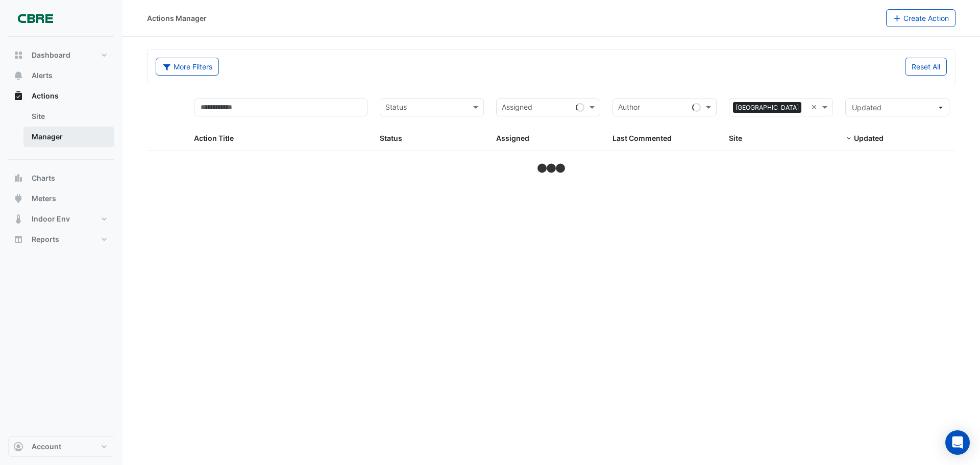 This screenshot has height=465, width=980. Describe the element at coordinates (69, 137) in the screenshot. I see `a: Manager` at that location.